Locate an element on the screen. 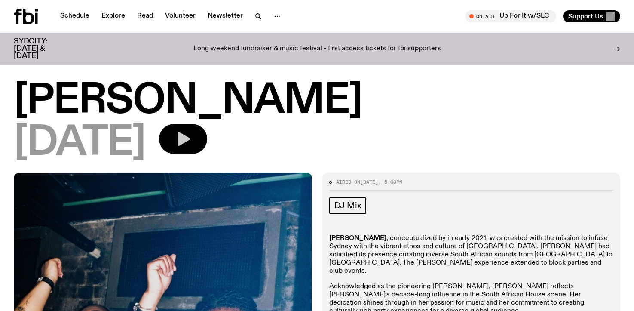 This screenshot has height=311, width=634. a: Schedule is located at coordinates (75, 16).